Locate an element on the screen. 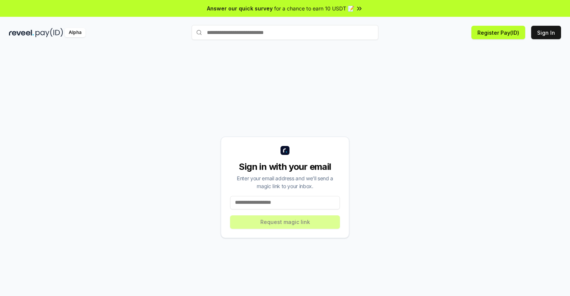 The image size is (570, 296). div: Alpha is located at coordinates (75, 33).